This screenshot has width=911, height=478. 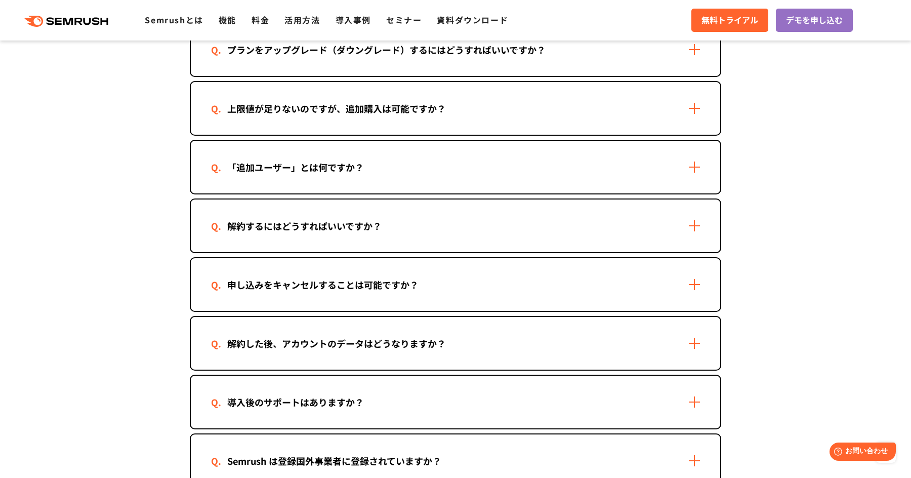 I want to click on a: 無料トライアル, so click(x=730, y=20).